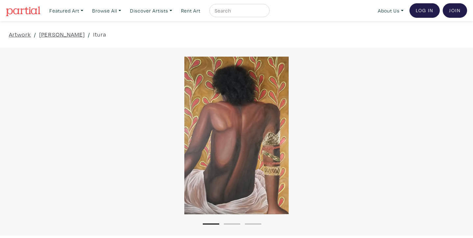  I want to click on a: Discover Artists, so click(151, 11).